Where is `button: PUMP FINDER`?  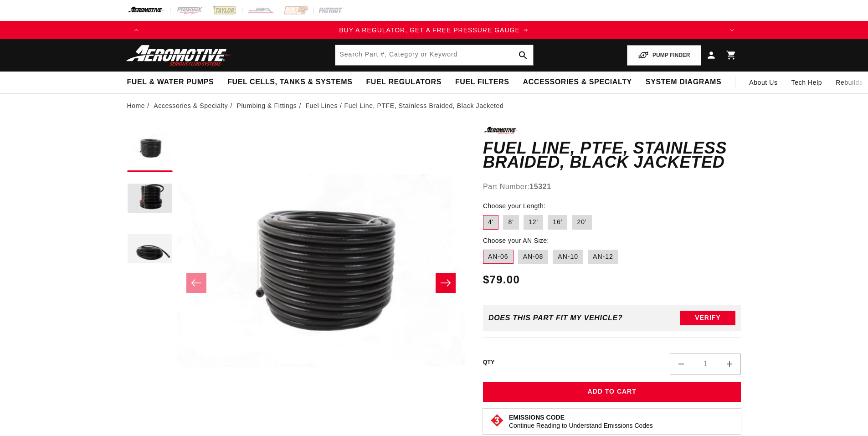
button: PUMP FINDER is located at coordinates (664, 55).